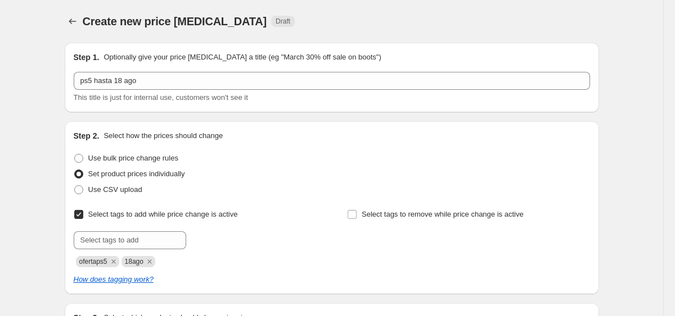 This screenshot has height=316, width=675. Describe the element at coordinates (283, 21) in the screenshot. I see `span: Draft` at that location.